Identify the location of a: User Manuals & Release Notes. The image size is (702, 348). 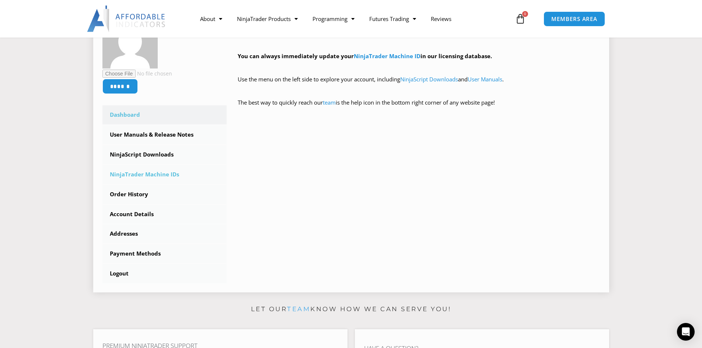
(165, 135).